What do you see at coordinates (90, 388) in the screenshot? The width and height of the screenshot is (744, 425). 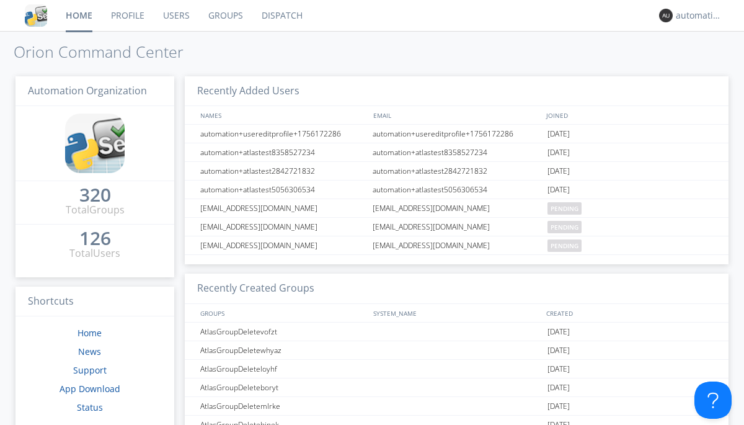 I see `a: App Download` at bounding box center [90, 388].